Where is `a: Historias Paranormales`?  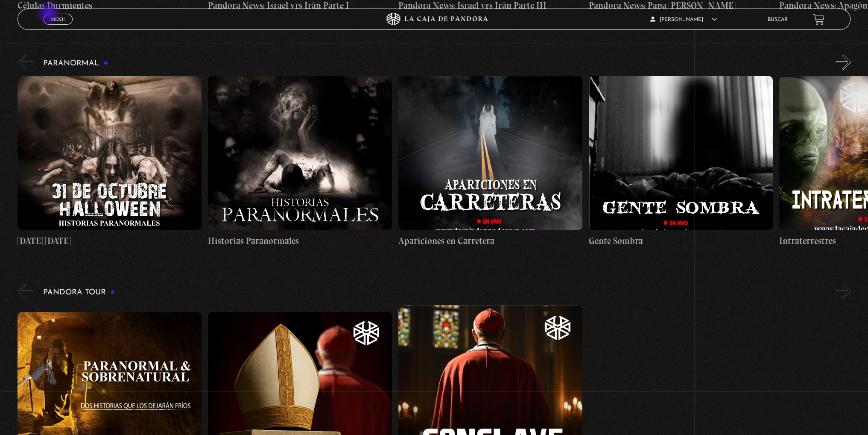 a: Historias Paranormales is located at coordinates (299, 162).